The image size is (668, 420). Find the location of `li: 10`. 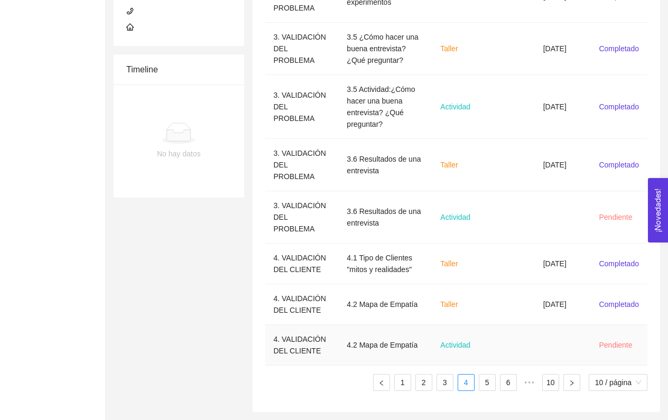

li: 10 is located at coordinates (551, 383).